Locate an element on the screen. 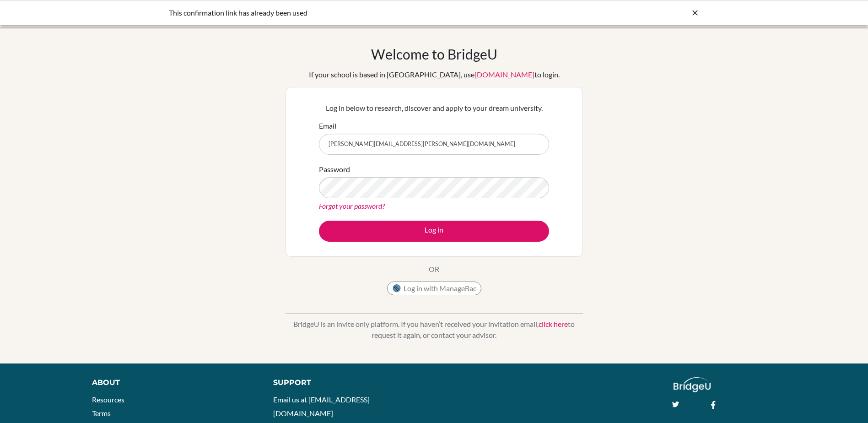 This screenshot has width=868, height=423. h1: Welcome to BridgeU is located at coordinates (434, 54).